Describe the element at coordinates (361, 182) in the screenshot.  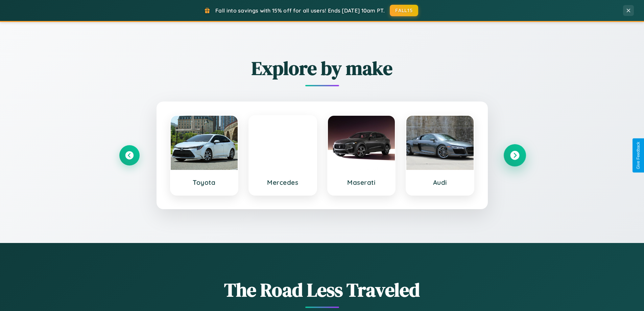
I see `h3: Maserati` at that location.